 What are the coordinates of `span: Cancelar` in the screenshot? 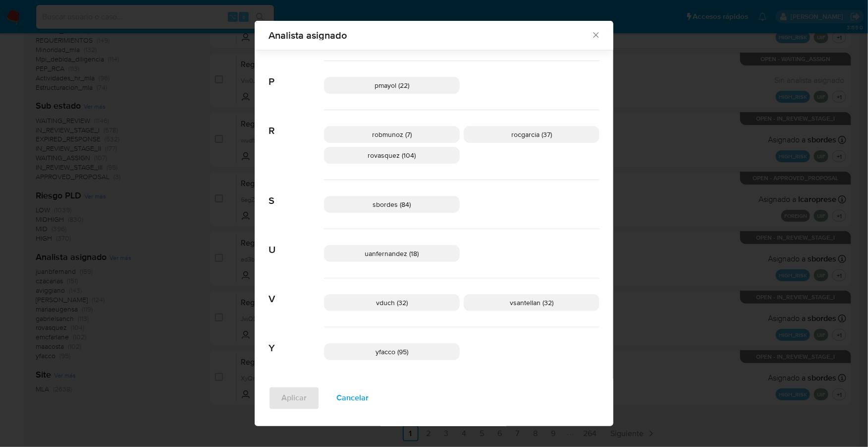 It's located at (353, 399).